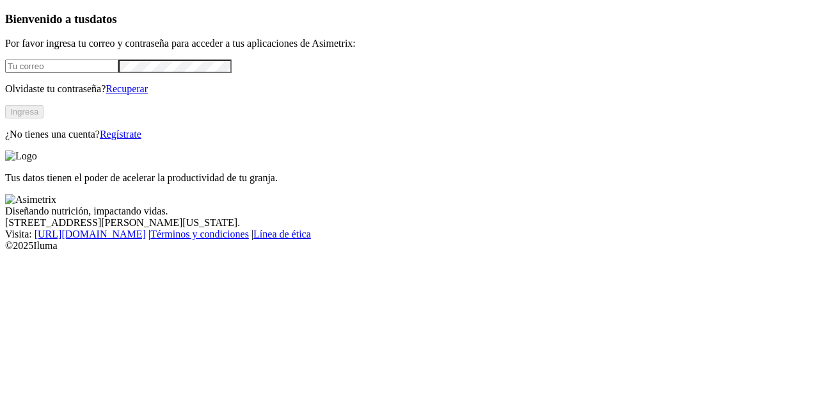 This screenshot has height=404, width=819. What do you see at coordinates (410, 211) in the screenshot?
I see `div: Diseñando nutrición, impactando vidas.` at bounding box center [410, 211].